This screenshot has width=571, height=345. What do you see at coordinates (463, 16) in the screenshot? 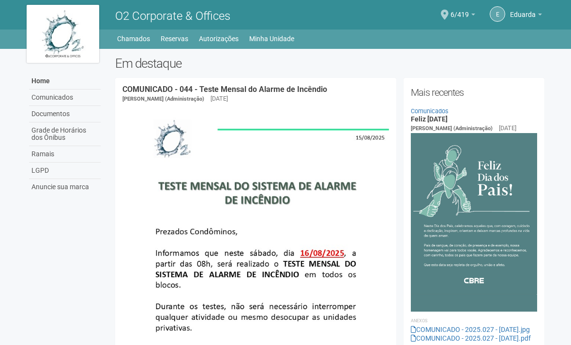
I see `a: 6/419` at bounding box center [463, 16].